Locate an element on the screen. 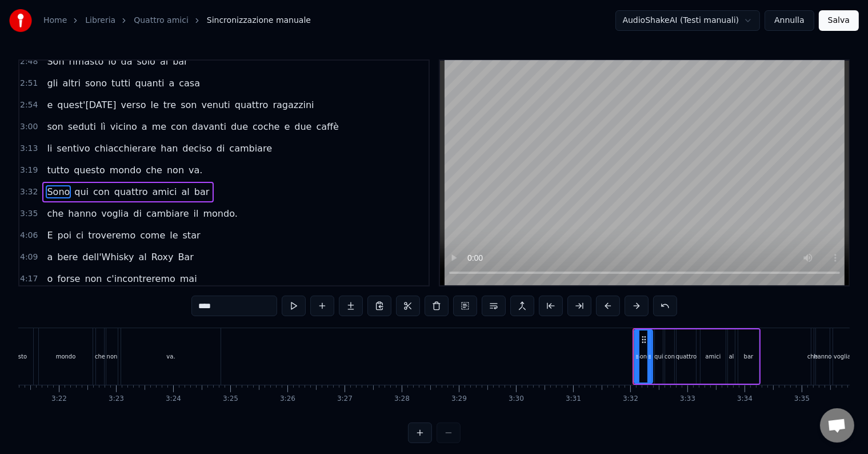 The height and width of the screenshot is (454, 868). span: sentivo is located at coordinates (73, 148).